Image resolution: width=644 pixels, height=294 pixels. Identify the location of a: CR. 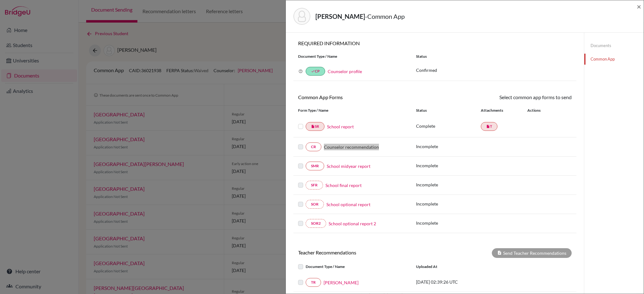
(313, 147).